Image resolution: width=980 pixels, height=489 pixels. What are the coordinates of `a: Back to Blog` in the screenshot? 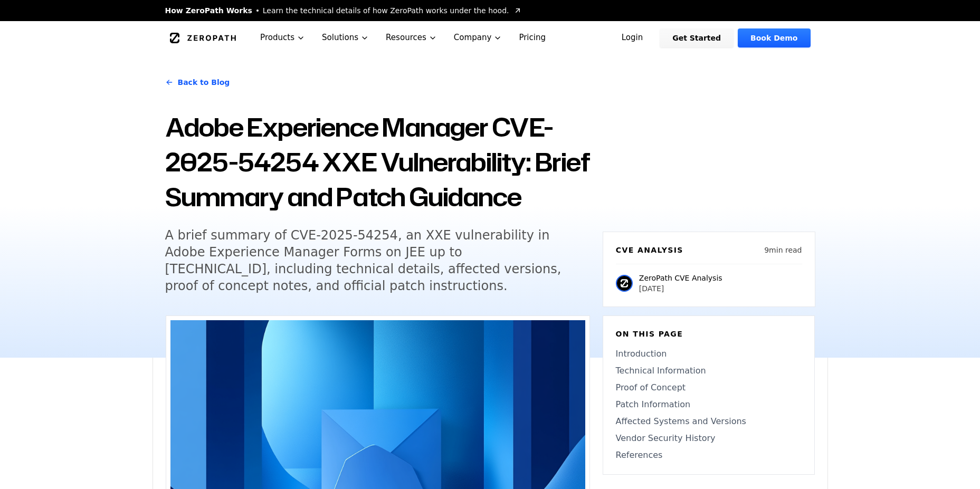 It's located at (197, 82).